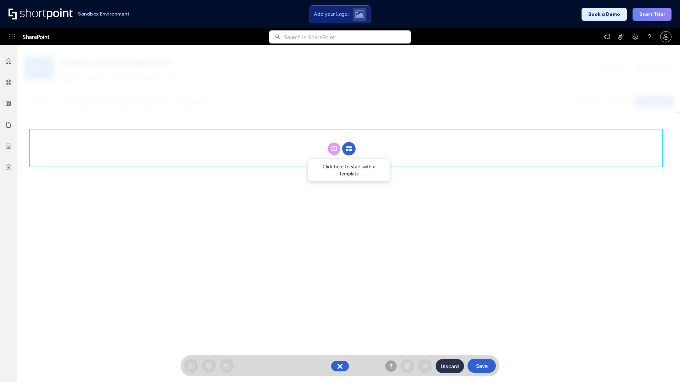 Image resolution: width=680 pixels, height=382 pixels. What do you see at coordinates (481, 366) in the screenshot?
I see `button: Save` at bounding box center [481, 366].